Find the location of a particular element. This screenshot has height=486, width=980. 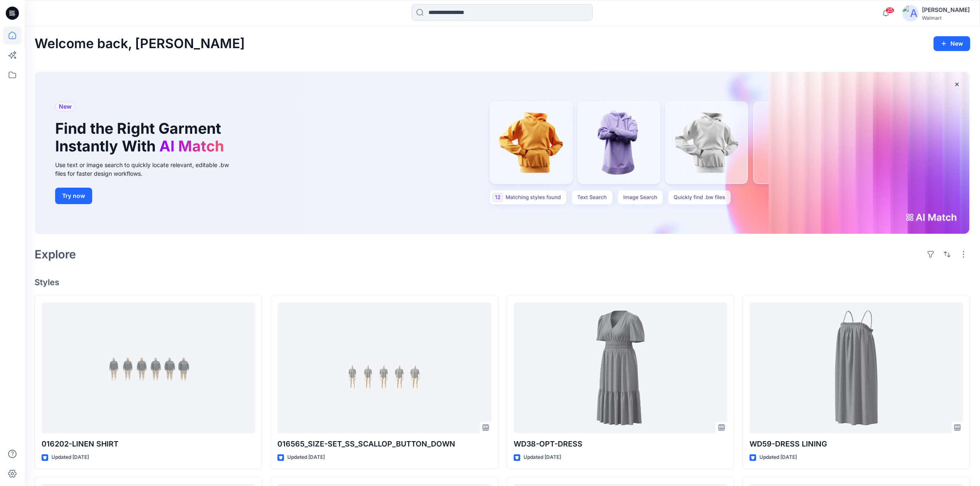

div: Use text or image search to quickly locate relevant, editable .bw files for faster design workflows. is located at coordinates (147, 169).